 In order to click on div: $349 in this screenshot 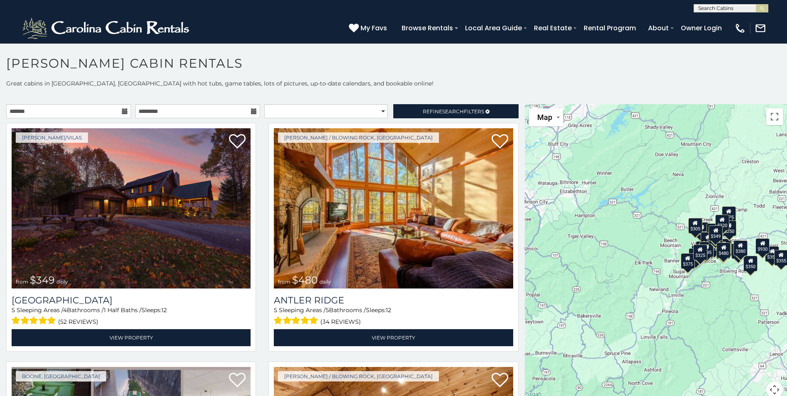, I will do `click(716, 233)`.